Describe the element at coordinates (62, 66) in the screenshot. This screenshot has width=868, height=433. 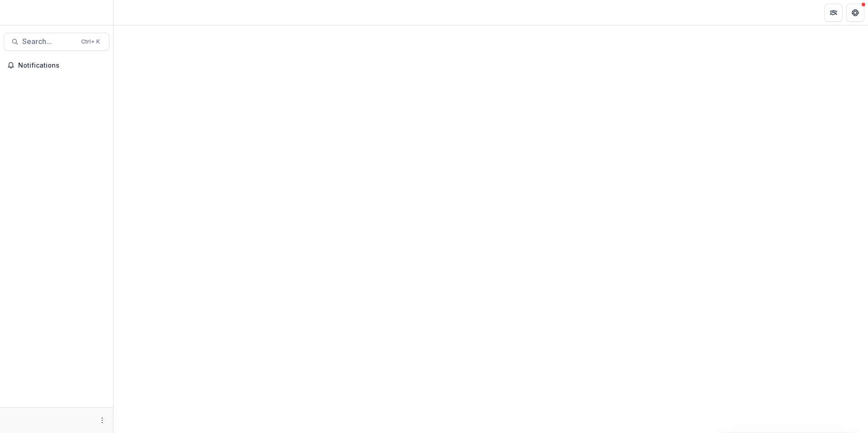
I see `span: Notifications` at that location.